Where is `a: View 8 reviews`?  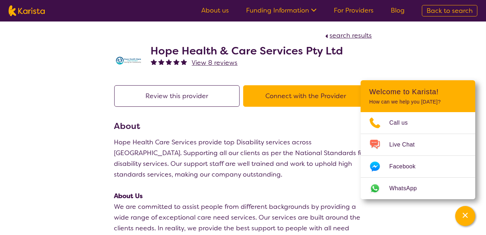
a: View 8 reviews is located at coordinates (215, 63).